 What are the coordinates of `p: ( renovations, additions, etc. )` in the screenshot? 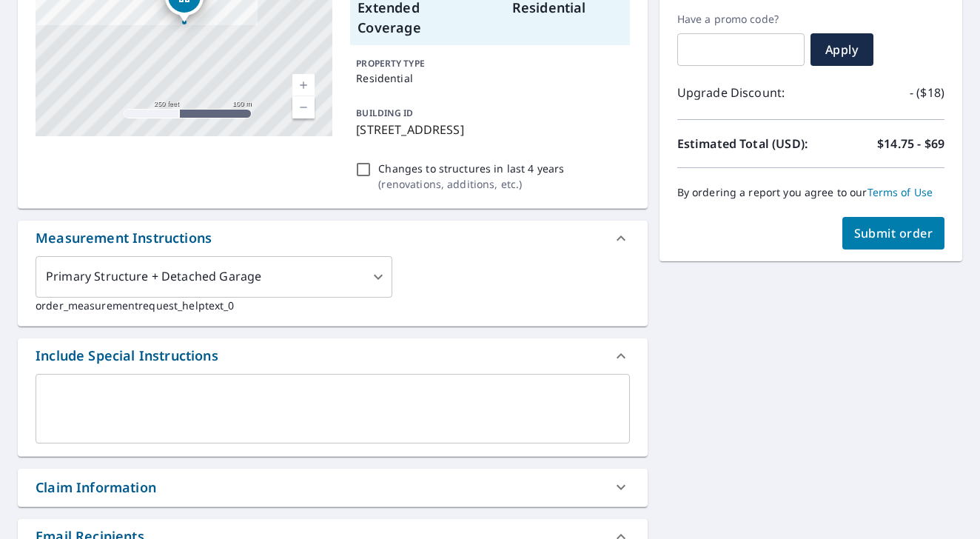 It's located at (470, 184).